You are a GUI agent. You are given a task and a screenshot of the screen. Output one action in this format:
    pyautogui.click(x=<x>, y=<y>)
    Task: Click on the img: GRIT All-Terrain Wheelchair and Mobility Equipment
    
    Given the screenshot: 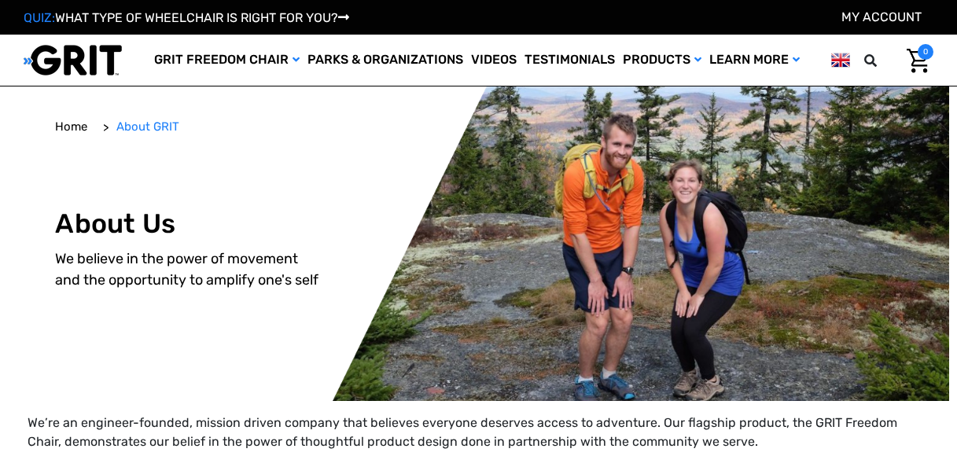 What is the action you would take?
    pyautogui.click(x=72, y=60)
    